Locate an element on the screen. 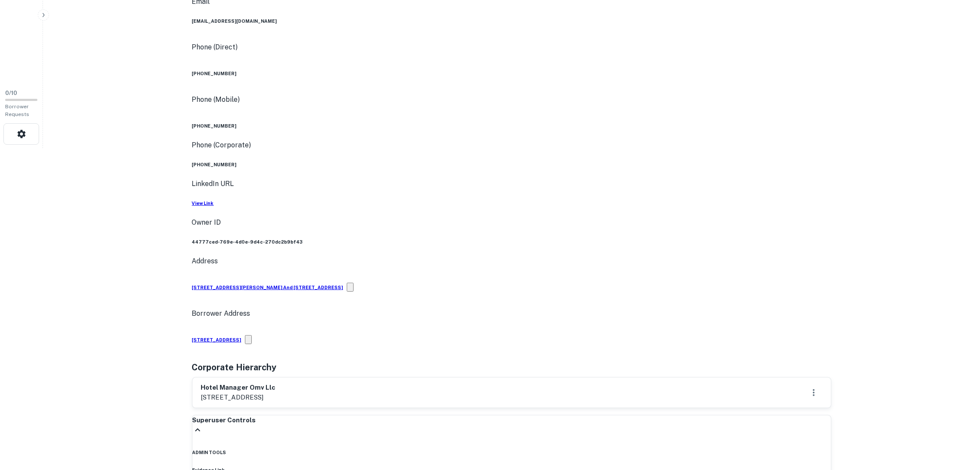  h6: View Link is located at coordinates (273, 203).